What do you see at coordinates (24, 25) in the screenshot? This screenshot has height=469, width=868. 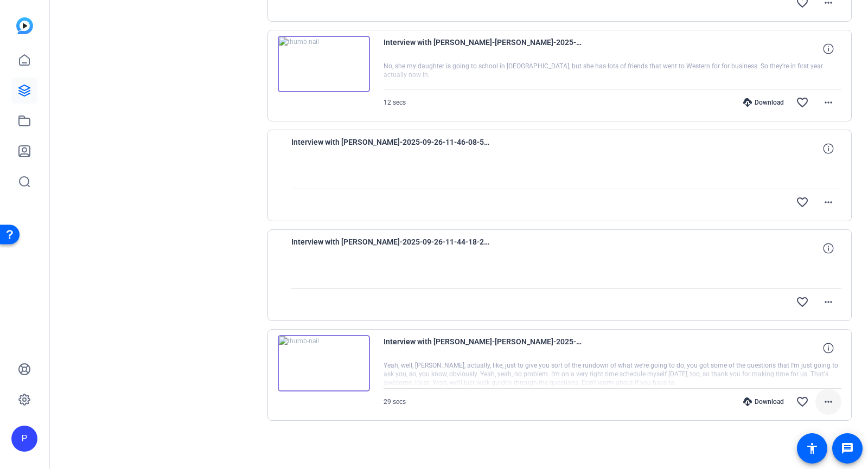 I see `img: blue-gradient.svg` at bounding box center [24, 25].